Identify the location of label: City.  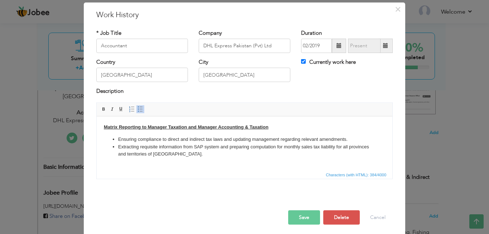
(203, 62).